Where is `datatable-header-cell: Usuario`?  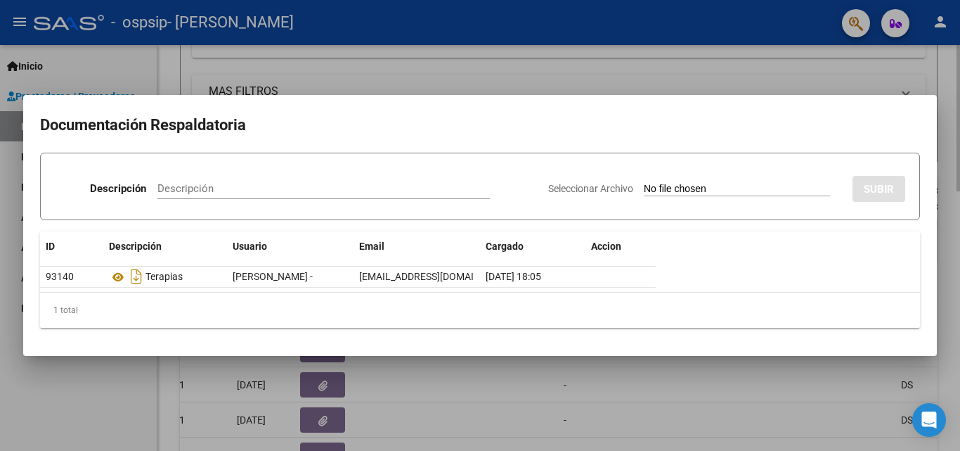
datatable-header-cell: Usuario is located at coordinates (290, 246).